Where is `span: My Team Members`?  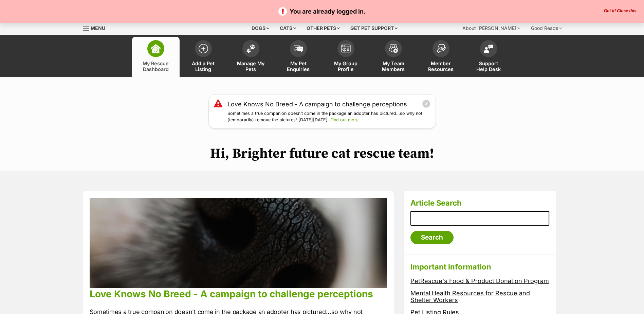 span: My Team Members is located at coordinates (393, 66).